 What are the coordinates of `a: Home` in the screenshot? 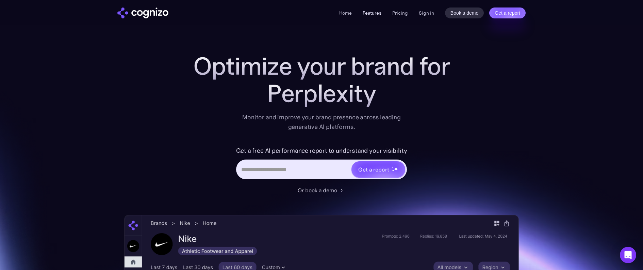 It's located at (345, 13).